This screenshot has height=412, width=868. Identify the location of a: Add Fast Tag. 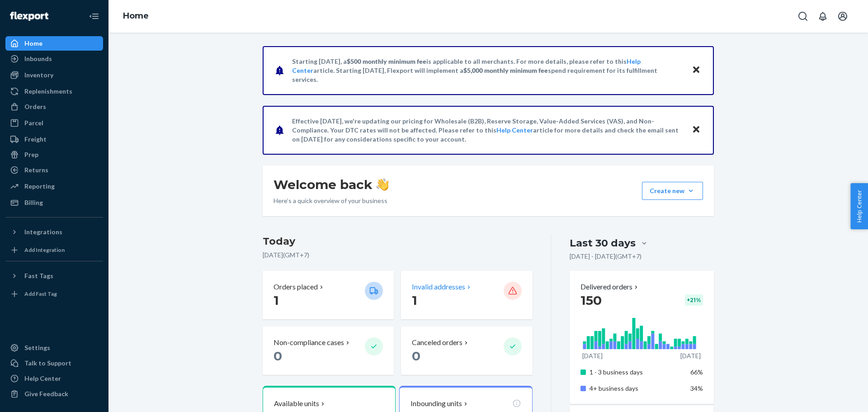
(54, 294).